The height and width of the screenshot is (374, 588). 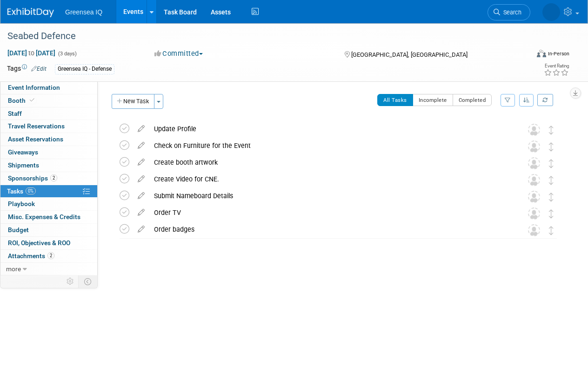 What do you see at coordinates (329, 196) in the screenshot?
I see `div: Submit Nameboard Details` at bounding box center [329, 196].